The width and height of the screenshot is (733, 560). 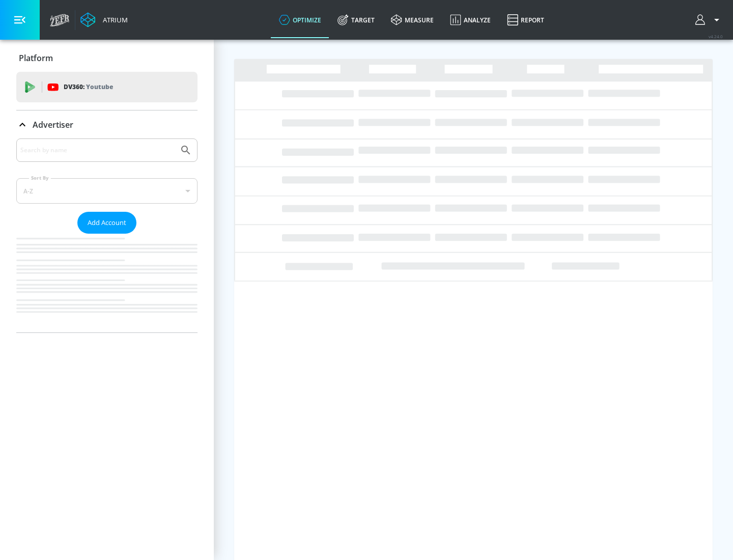 I want to click on div: DV360: Youtube, so click(x=107, y=87).